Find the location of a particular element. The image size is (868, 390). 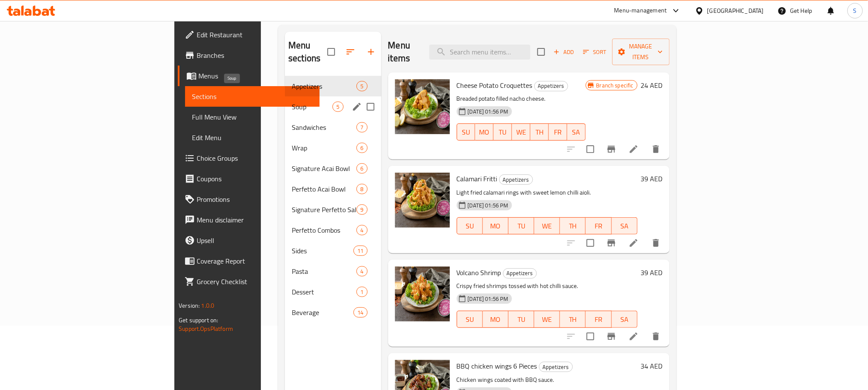

button: delete is located at coordinates (656, 336).